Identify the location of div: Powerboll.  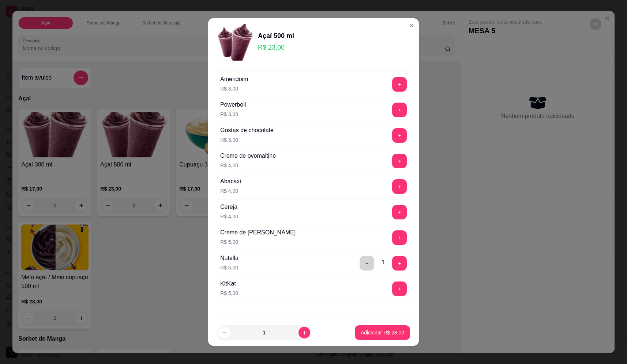
(233, 105).